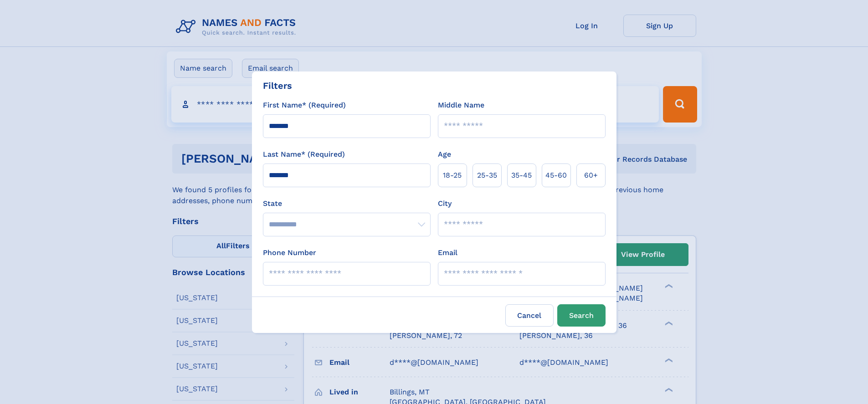 The height and width of the screenshot is (404, 868). I want to click on span: 45‑60, so click(557, 176).